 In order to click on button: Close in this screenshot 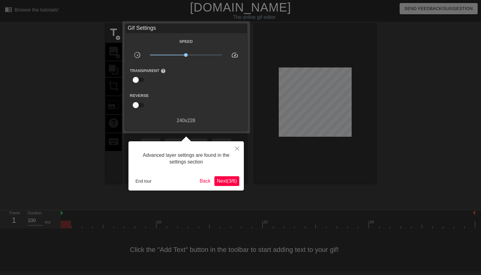, I will do `click(237, 148)`.